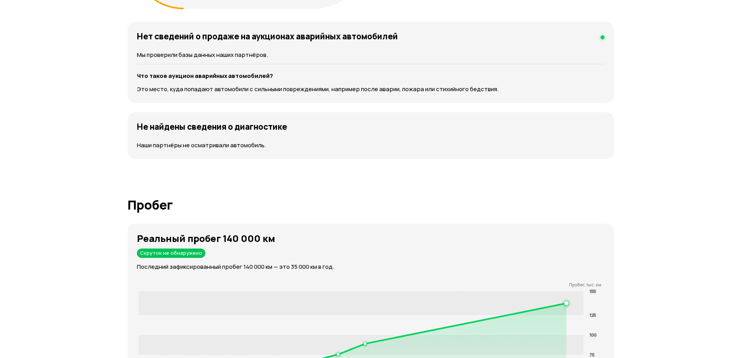 Image resolution: width=741 pixels, height=358 pixels. I want to click on tspan: 155, so click(593, 291).